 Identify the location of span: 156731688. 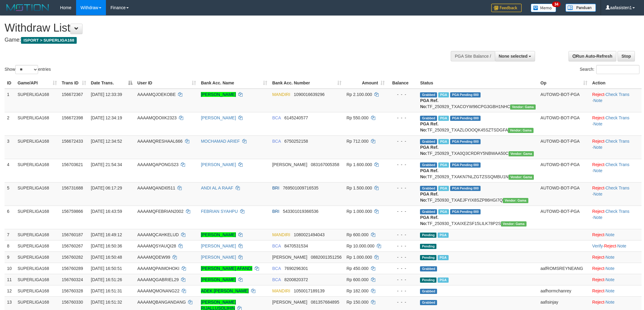
(72, 188).